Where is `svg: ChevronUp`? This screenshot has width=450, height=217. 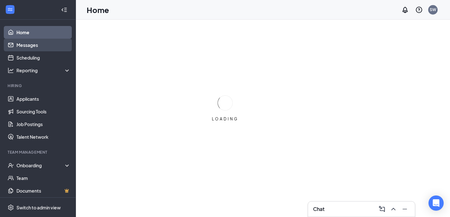 svg: ChevronUp is located at coordinates (393, 209).